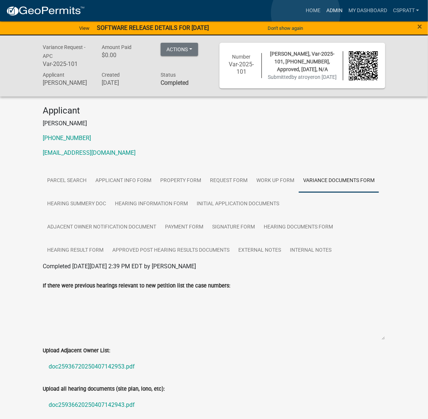 The image size is (428, 419). What do you see at coordinates (313, 11) in the screenshot?
I see `a: Home` at bounding box center [313, 11].